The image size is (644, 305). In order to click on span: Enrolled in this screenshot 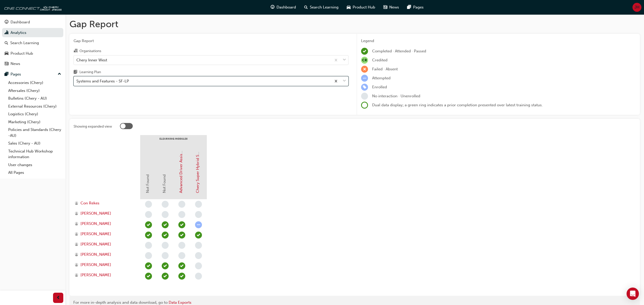, I will do `click(380, 87)`.